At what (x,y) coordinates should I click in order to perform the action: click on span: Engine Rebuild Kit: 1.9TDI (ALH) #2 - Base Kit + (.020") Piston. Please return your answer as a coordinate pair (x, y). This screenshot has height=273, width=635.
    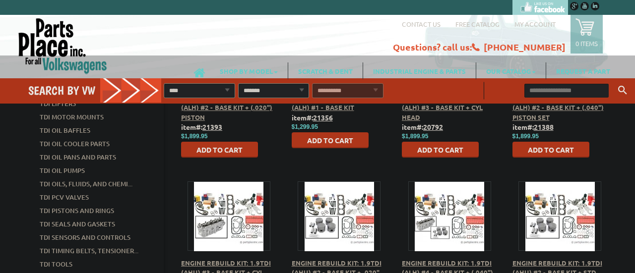
    Looking at the image, I should click on (227, 108).